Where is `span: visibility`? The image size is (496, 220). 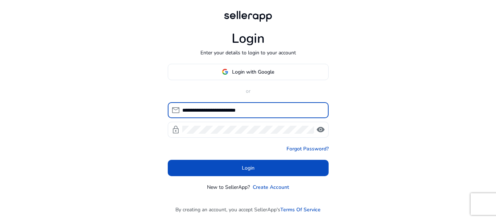
span: visibility is located at coordinates (321, 130).